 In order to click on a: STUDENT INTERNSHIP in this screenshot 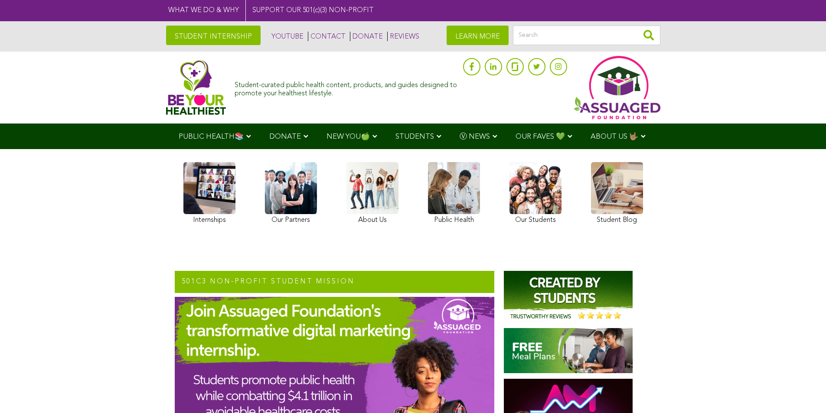, I will do `click(213, 35)`.